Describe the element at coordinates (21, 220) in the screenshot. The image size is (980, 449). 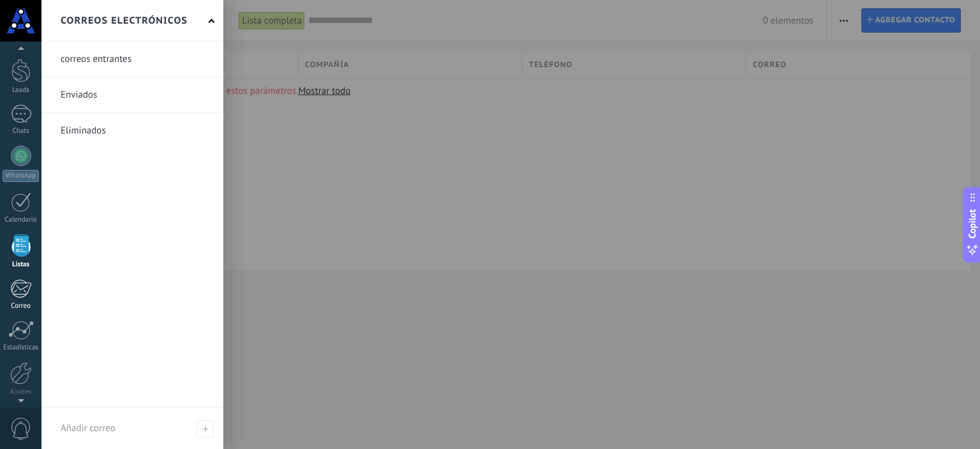
I see `div: Calendario` at that location.